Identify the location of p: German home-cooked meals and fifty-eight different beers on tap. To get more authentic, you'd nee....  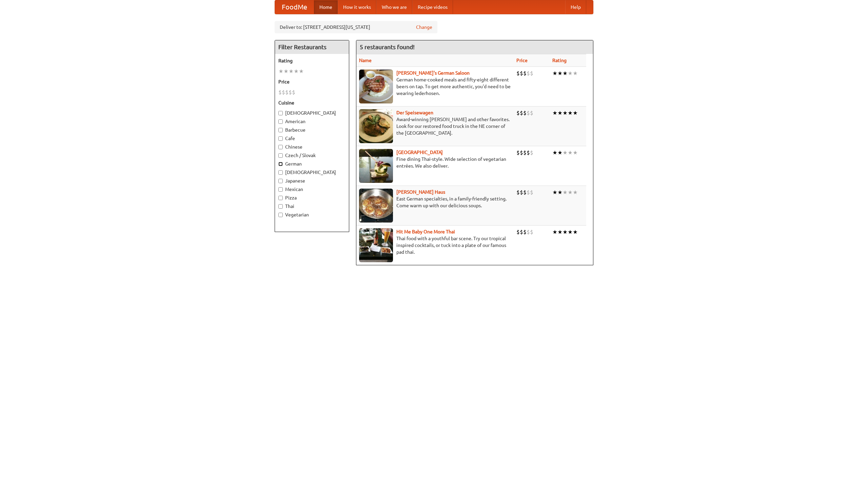
(435, 86).